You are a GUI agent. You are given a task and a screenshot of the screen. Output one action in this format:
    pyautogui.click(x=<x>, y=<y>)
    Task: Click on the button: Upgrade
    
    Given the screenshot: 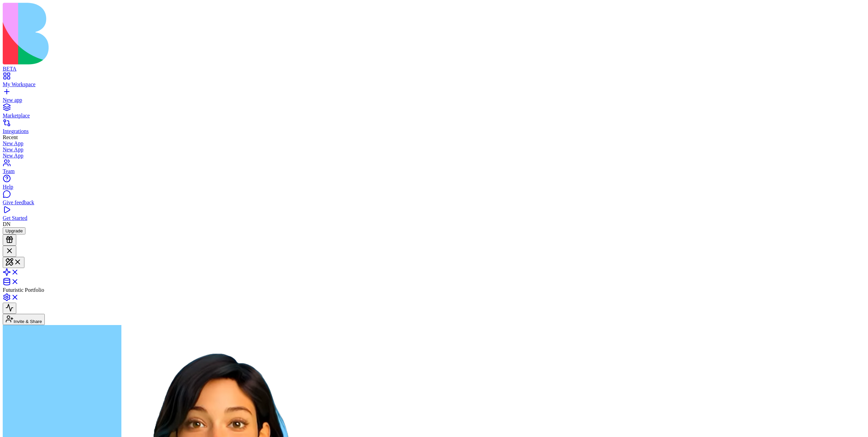 What is the action you would take?
    pyautogui.click(x=14, y=231)
    